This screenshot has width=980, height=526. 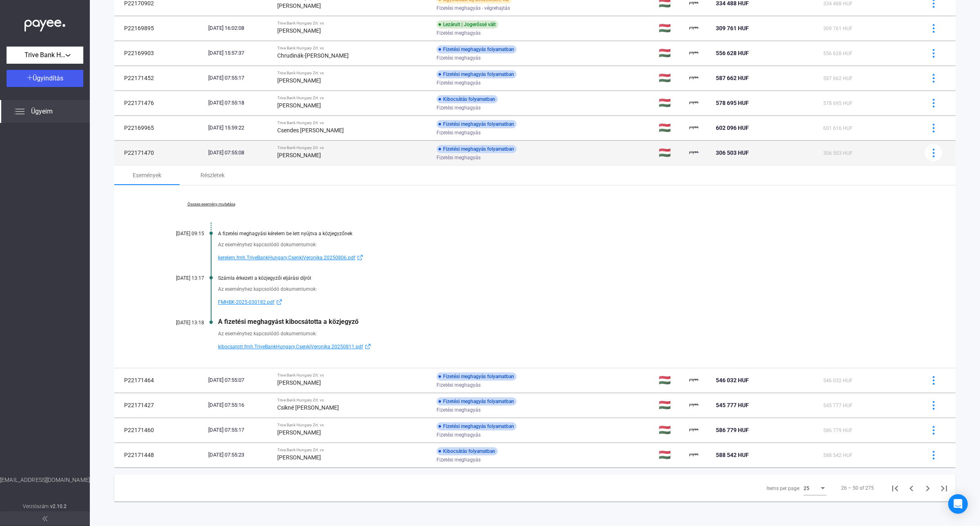 What do you see at coordinates (838, 53) in the screenshot?
I see `span: 556 628 HUF` at bounding box center [838, 53].